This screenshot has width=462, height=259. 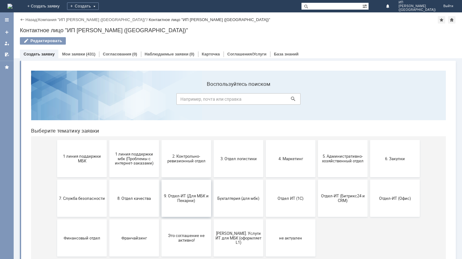 What do you see at coordinates (7, 55) in the screenshot?
I see `a: Мои согласования` at bounding box center [7, 55].